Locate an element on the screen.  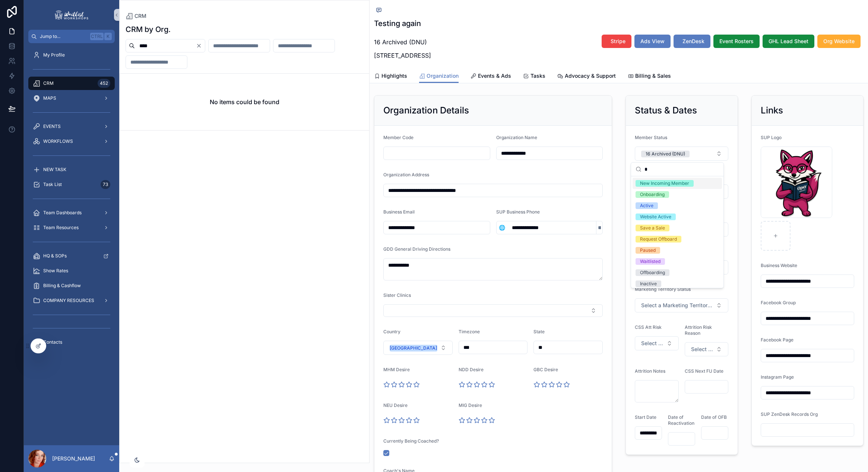
span: Select a Attrition Risk Reason is located at coordinates (702, 349).